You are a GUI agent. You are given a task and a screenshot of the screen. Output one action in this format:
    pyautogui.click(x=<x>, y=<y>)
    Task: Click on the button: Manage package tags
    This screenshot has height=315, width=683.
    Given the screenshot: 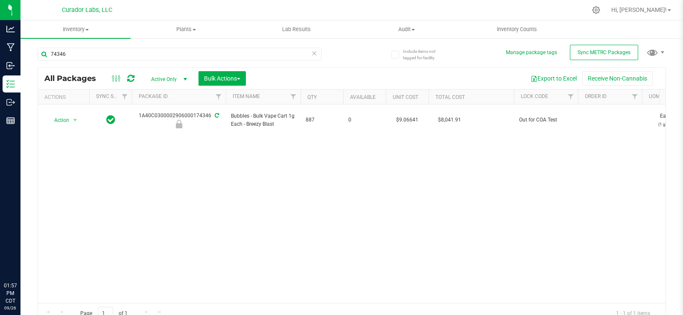 What is the action you would take?
    pyautogui.click(x=531, y=52)
    